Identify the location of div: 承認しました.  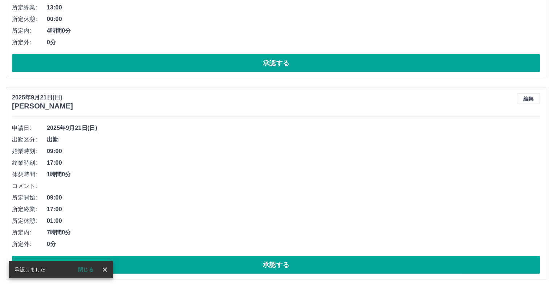
(30, 270).